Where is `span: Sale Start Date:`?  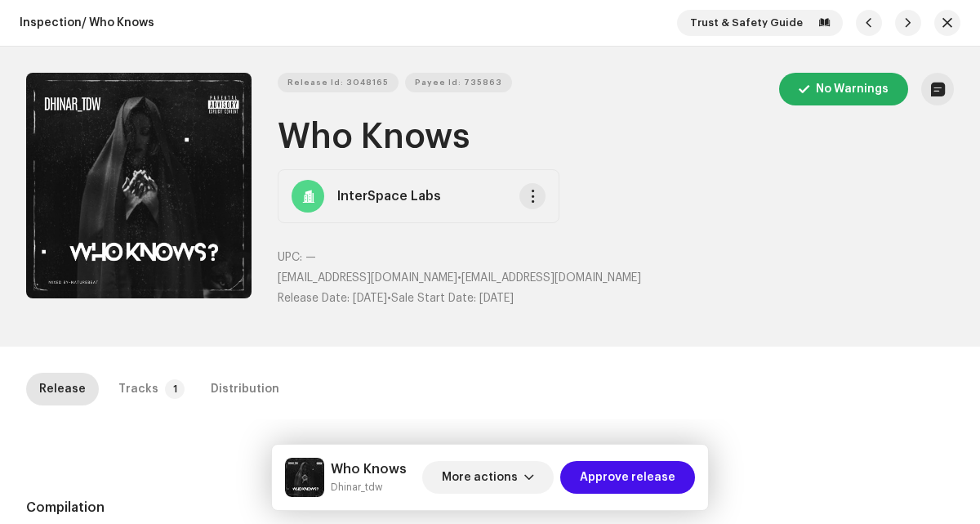 span: Sale Start Date: is located at coordinates (434, 298).